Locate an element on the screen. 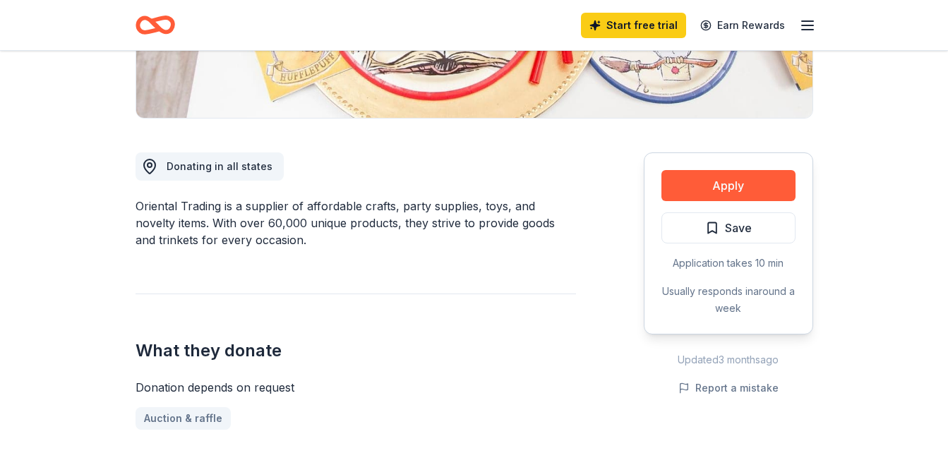  h2: What they donate is located at coordinates (356, 351).